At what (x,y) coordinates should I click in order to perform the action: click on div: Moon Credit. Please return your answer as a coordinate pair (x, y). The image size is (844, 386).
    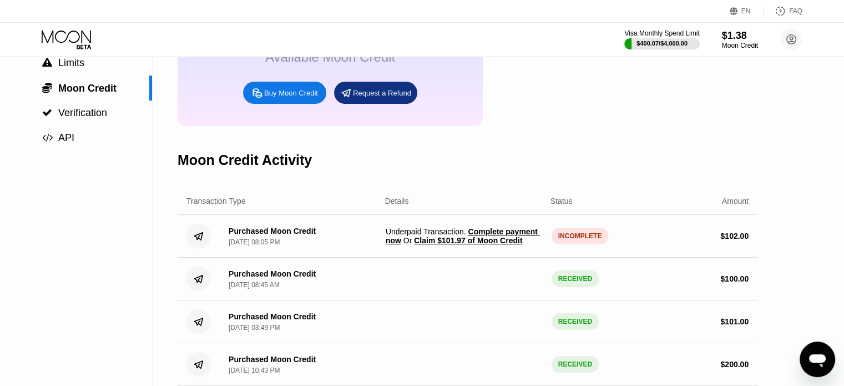
    Looking at the image, I should click on (740, 46).